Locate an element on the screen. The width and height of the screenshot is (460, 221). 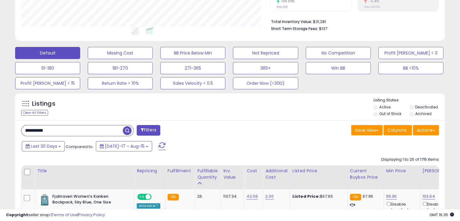
div: seller snap | | is located at coordinates (55, 215).